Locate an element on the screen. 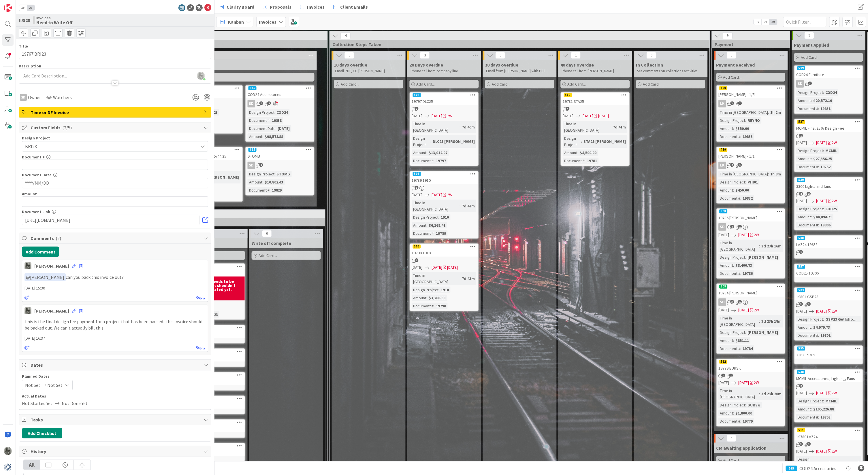  div: 1910 is located at coordinates (445, 217).